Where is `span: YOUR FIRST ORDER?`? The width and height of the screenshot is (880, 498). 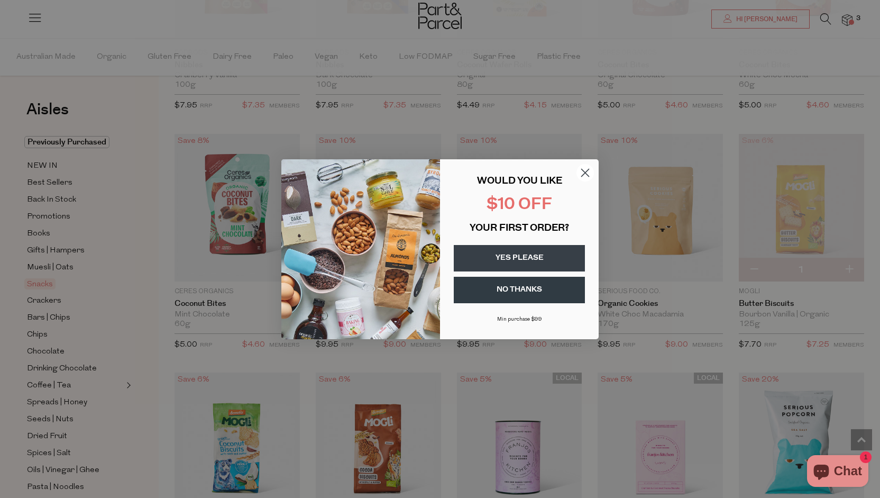 span: YOUR FIRST ORDER? is located at coordinates (519, 228).